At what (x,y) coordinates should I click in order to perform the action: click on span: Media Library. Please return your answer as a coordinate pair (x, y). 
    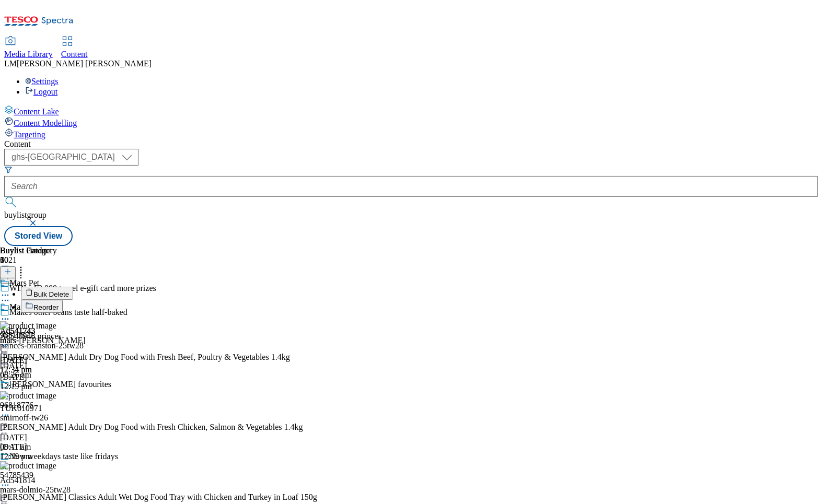
    Looking at the image, I should click on (28, 54).